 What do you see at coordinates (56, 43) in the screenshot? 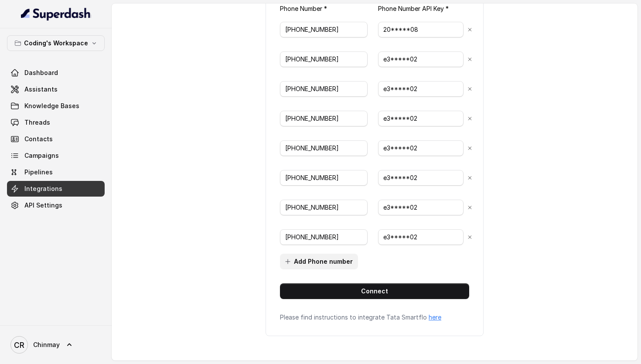
I see `button: Coding's Workspace` at bounding box center [56, 43].